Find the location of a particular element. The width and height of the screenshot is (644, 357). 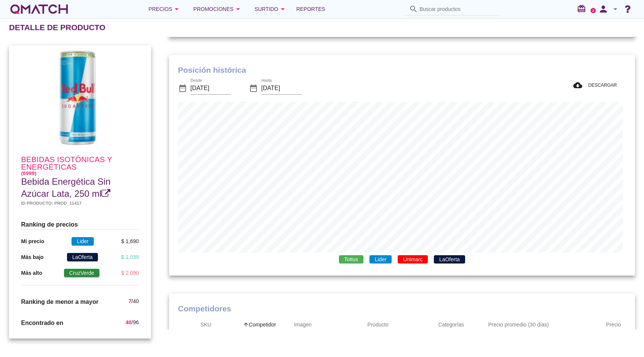

p: Más alto is located at coordinates (32, 273).